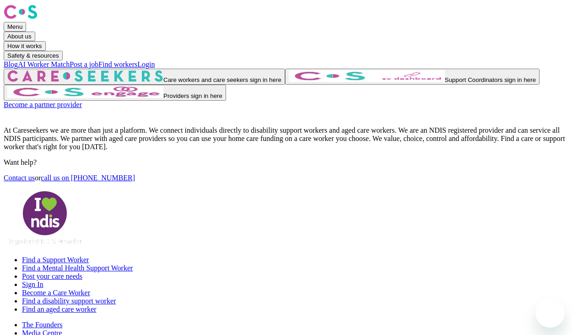 The image size is (572, 335). Describe the element at coordinates (286, 139) in the screenshot. I see `p: At Careseekers we are more than just a platform. We connect individuals directly to disability su...` at that location.